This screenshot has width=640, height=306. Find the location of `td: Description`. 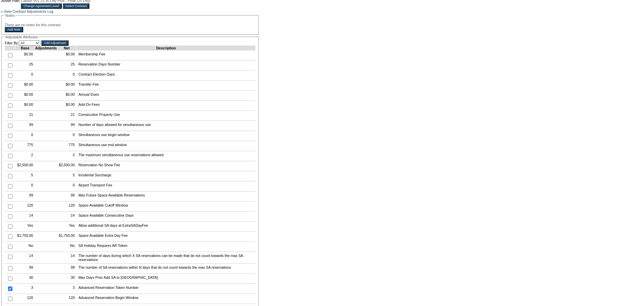

td: Description is located at coordinates (166, 48).